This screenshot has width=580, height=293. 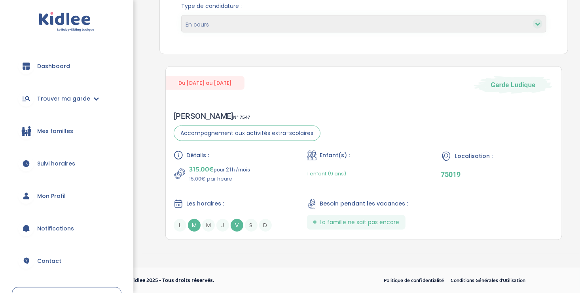 I want to click on a: Mes familles, so click(x=66, y=131).